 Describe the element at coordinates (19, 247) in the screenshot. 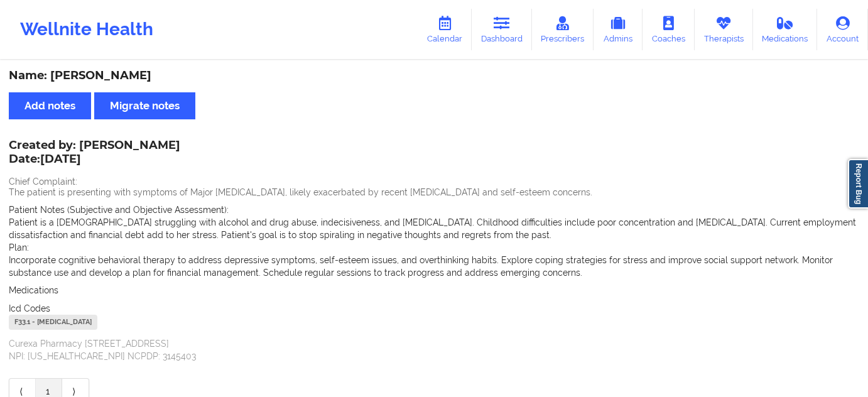

I see `span: Plan:` at that location.